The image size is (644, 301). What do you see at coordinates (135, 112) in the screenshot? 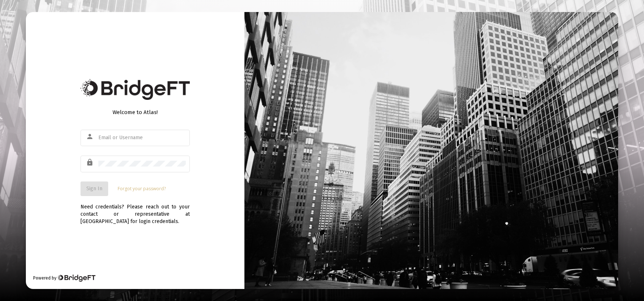
I see `div: Welcome to Atlas!` at bounding box center [135, 112].